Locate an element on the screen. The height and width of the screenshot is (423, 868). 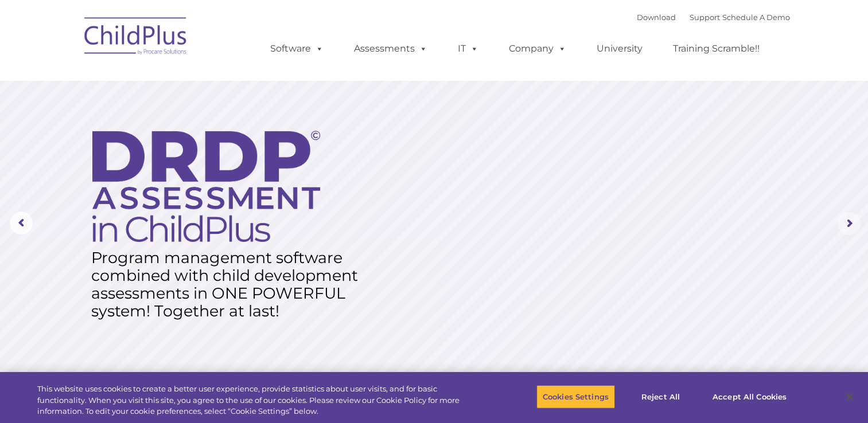
a: IT is located at coordinates (468, 49).